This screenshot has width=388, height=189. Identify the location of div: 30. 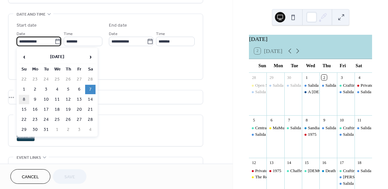
(289, 77).